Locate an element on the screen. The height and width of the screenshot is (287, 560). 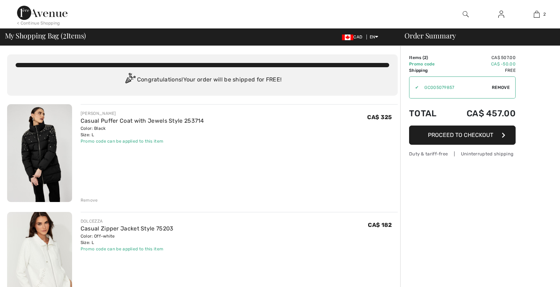
div: Remove is located at coordinates (89, 200).